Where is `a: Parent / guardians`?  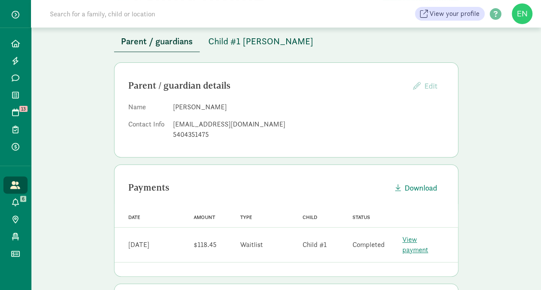 a: Parent / guardians is located at coordinates (157, 41).